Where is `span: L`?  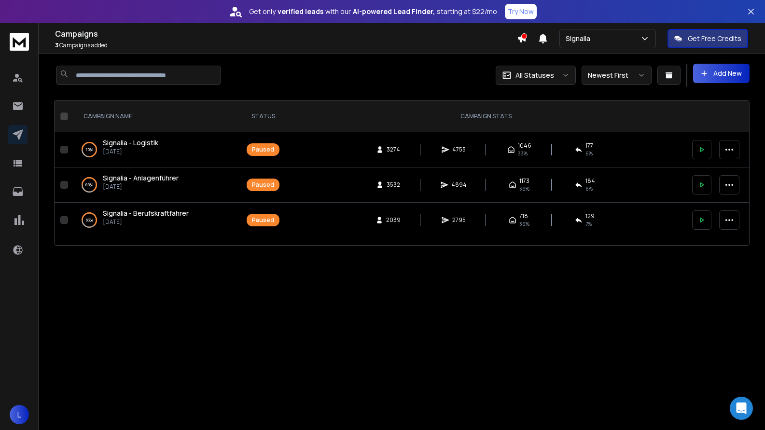
span: L is located at coordinates (19, 414).